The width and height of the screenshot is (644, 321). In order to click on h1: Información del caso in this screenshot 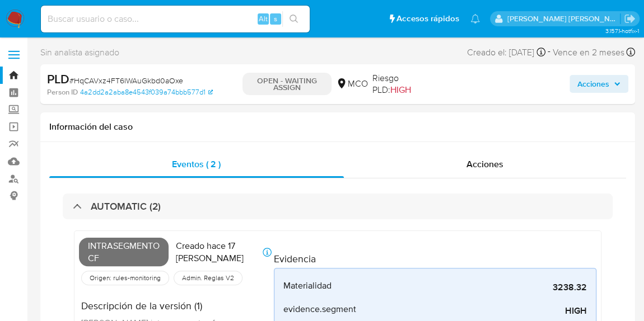, I will do `click(337, 127)`.